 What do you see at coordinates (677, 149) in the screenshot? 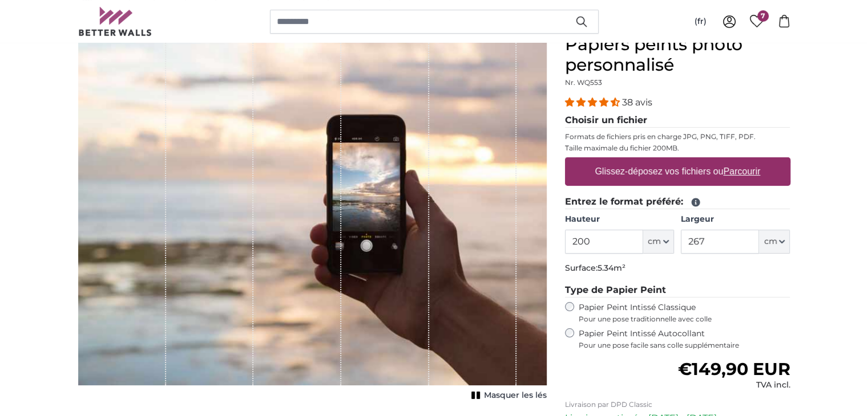
I see `p: Taille maximale du fichier 200MB.` at bounding box center [677, 149].